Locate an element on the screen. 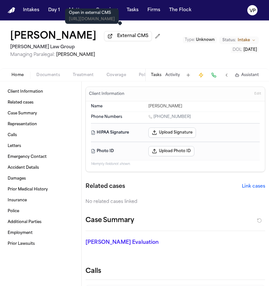  span: Representation is located at coordinates (22, 124).